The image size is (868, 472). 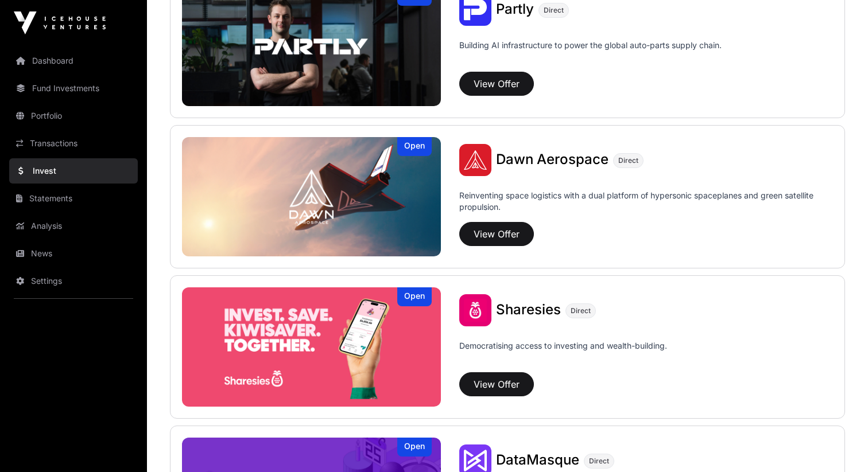 What do you see at coordinates (74, 171) in the screenshot?
I see `a: Invest` at bounding box center [74, 171].